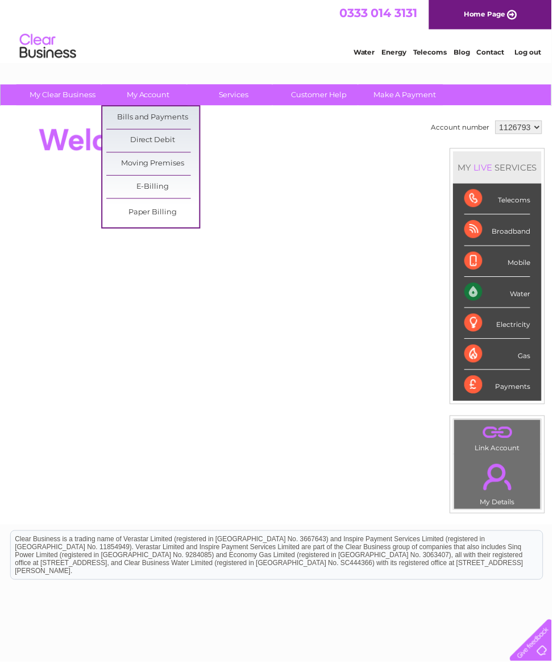 Image resolution: width=557 pixels, height=668 pixels. I want to click on div: Electricity, so click(502, 326).